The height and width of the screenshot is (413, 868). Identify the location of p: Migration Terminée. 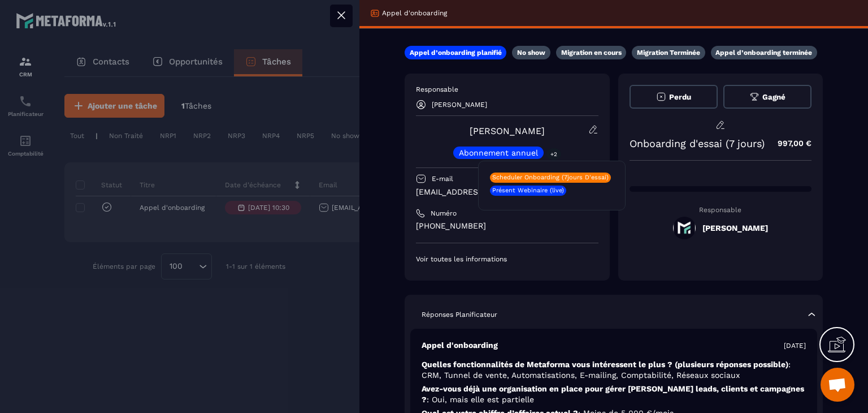
(668, 53).